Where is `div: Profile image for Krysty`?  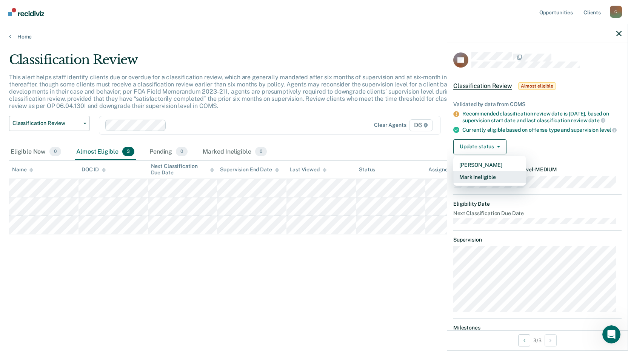
div: Profile image for Krysty is located at coordinates (110, 20).